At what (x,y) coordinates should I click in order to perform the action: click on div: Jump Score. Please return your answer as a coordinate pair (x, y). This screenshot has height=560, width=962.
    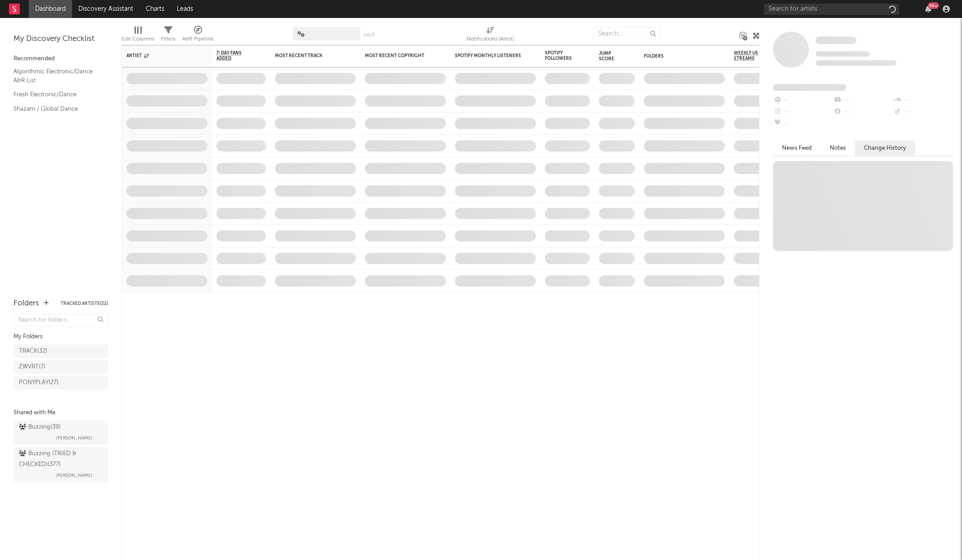
    Looking at the image, I should click on (610, 57).